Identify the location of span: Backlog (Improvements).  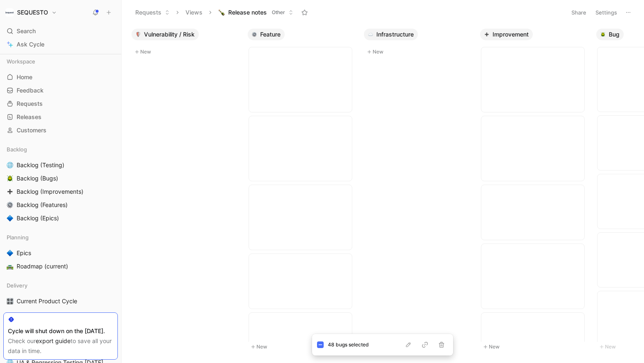
(50, 192).